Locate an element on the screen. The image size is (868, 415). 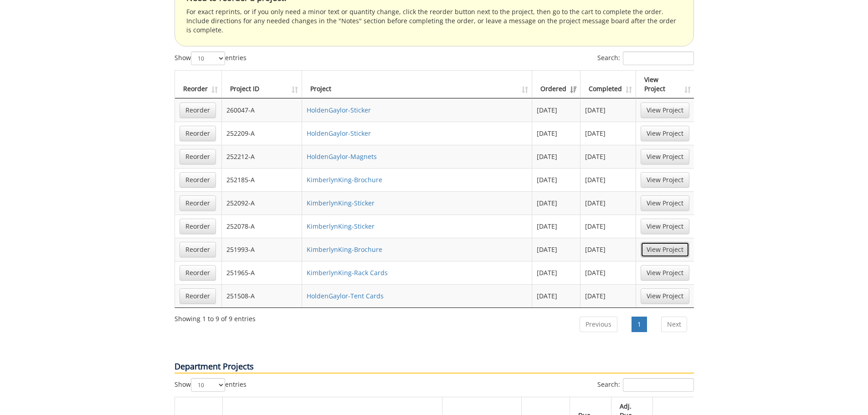
td: 251508-A is located at coordinates (262, 295).